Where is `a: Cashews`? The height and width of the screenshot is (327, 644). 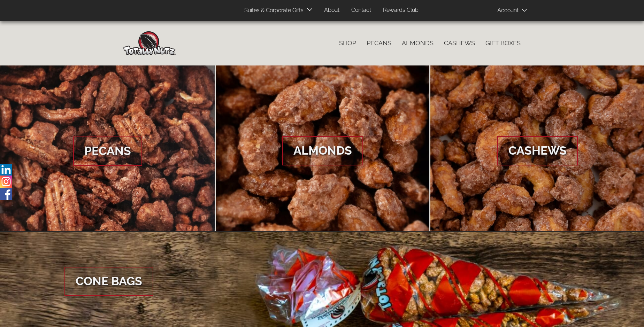 a: Cashews is located at coordinates (459, 43).